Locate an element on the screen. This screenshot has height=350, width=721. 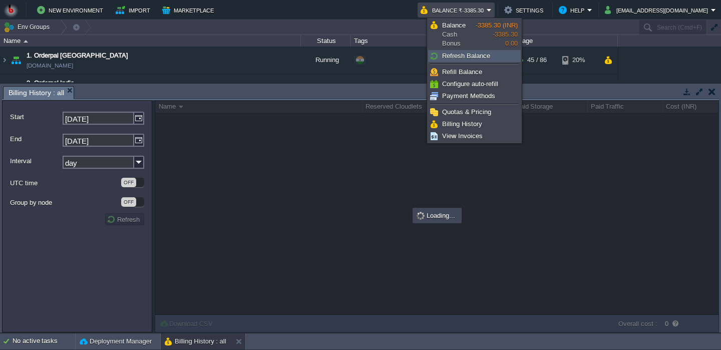
button: Settings is located at coordinates (526, 10).